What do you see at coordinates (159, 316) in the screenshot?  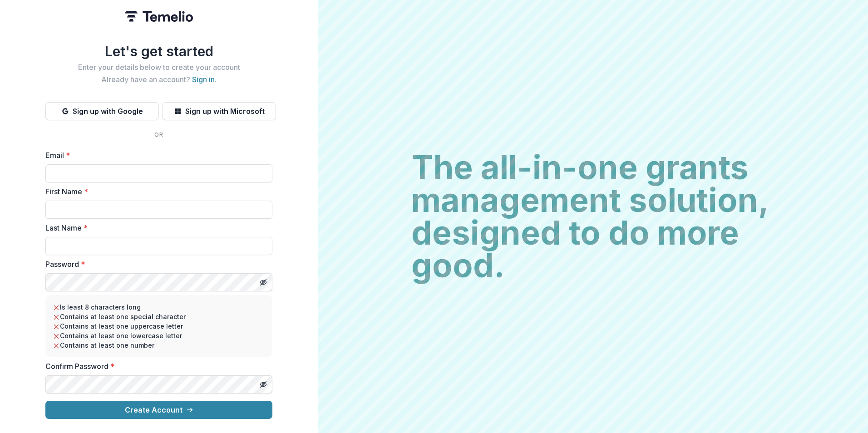 I see `li: Contains at least one special character` at bounding box center [159, 316].